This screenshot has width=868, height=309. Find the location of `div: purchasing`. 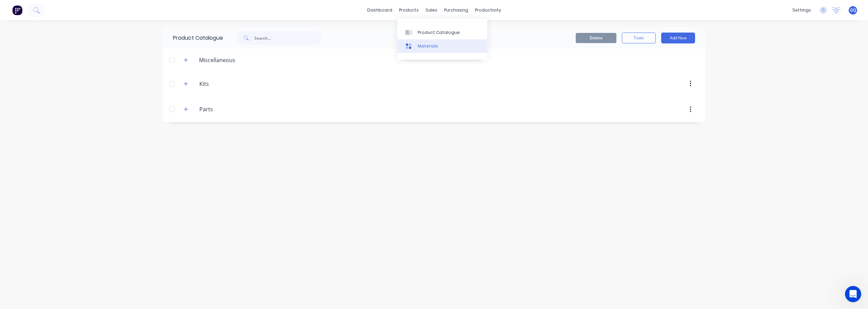

div: purchasing is located at coordinates (456, 10).